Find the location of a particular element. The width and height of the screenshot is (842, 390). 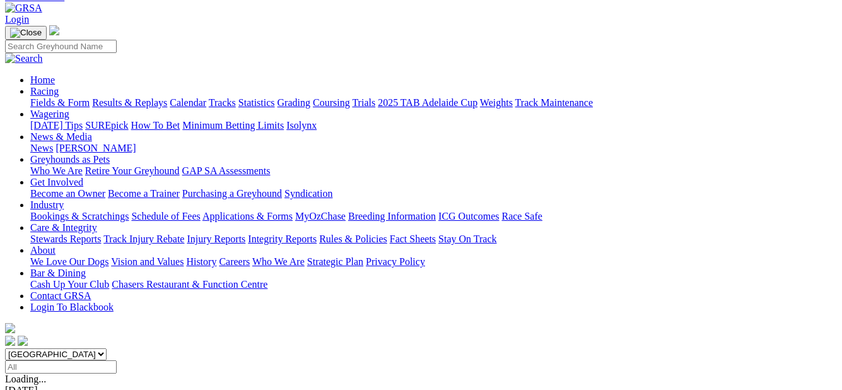

a: Login To Blackbook is located at coordinates (72, 306).